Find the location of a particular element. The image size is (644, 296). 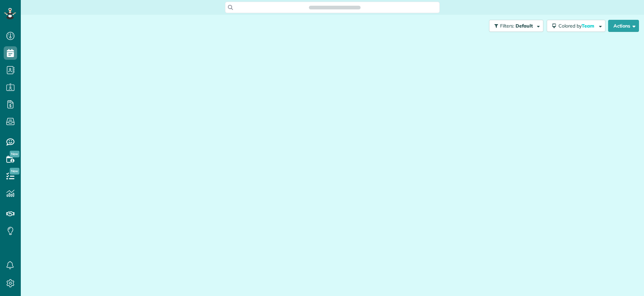

span: Search ZenMaid… is located at coordinates (334, 7).